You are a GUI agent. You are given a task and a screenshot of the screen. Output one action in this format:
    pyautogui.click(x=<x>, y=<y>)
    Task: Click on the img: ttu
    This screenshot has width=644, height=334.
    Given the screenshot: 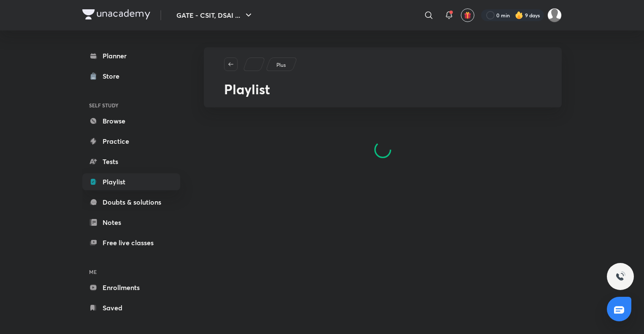 What is the action you would take?
    pyautogui.click(x=621, y=276)
    